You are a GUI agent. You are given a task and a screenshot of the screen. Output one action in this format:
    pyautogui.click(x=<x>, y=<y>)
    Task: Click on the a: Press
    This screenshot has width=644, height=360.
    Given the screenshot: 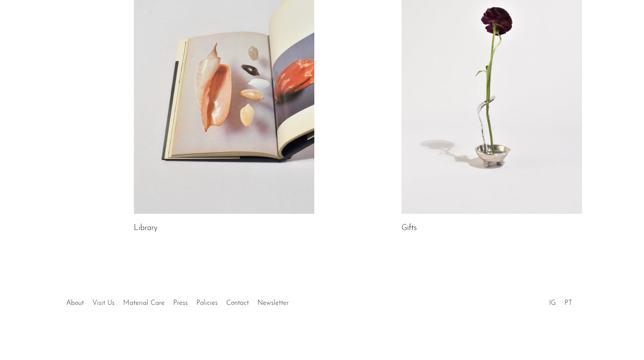 What is the action you would take?
    pyautogui.click(x=181, y=303)
    